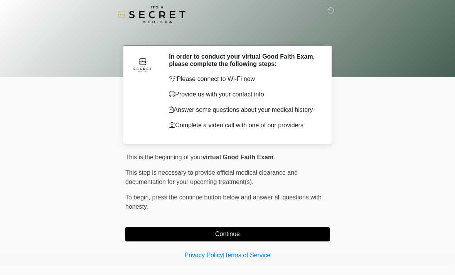 This screenshot has width=455, height=275. Describe the element at coordinates (243, 95) in the screenshot. I see `p: Provide us with your contact info` at that location.